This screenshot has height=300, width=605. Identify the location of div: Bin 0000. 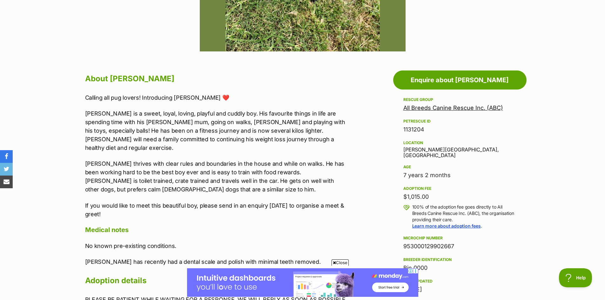
(460, 268).